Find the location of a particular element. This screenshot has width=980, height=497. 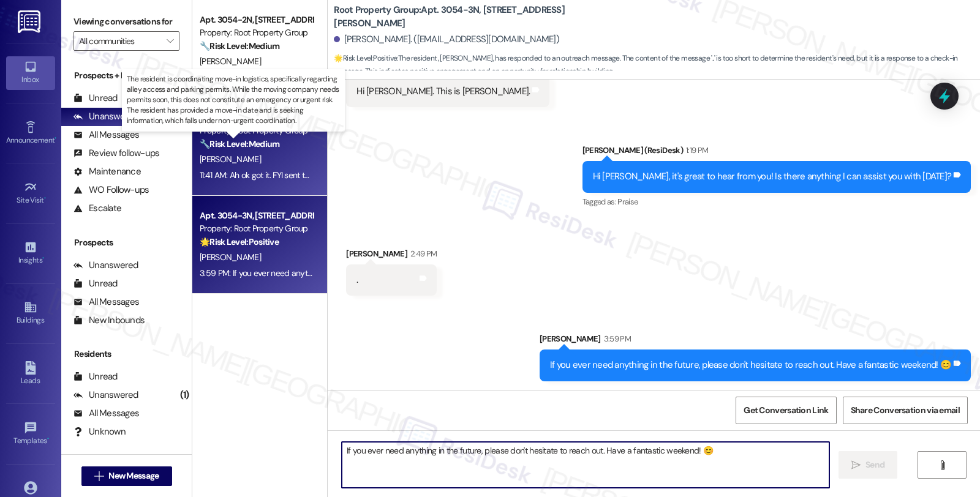

a: Leads is located at coordinates (31, 374).